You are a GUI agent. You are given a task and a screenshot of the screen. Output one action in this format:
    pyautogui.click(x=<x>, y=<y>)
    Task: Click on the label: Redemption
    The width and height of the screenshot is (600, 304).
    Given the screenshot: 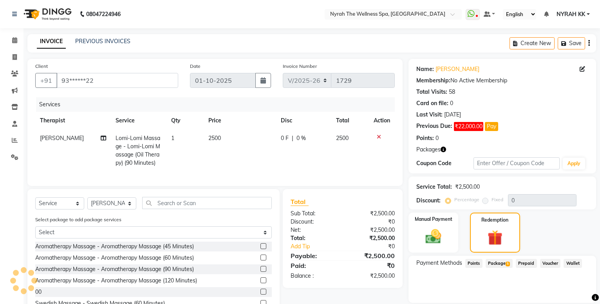 What is the action you would take?
    pyautogui.click(x=495, y=220)
    